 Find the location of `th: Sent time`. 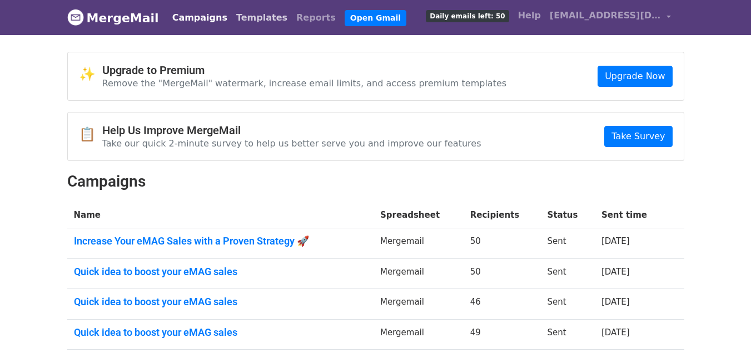

th: Sent time is located at coordinates (631, 215).